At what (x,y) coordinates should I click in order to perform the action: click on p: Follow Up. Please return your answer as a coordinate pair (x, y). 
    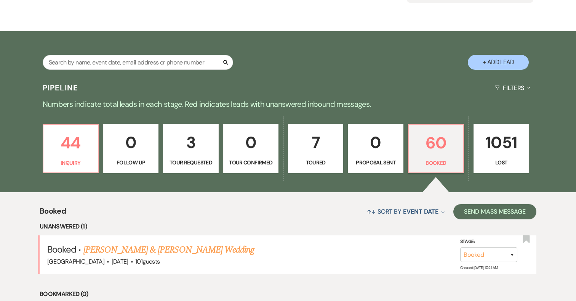
    Looking at the image, I should click on (131, 162).